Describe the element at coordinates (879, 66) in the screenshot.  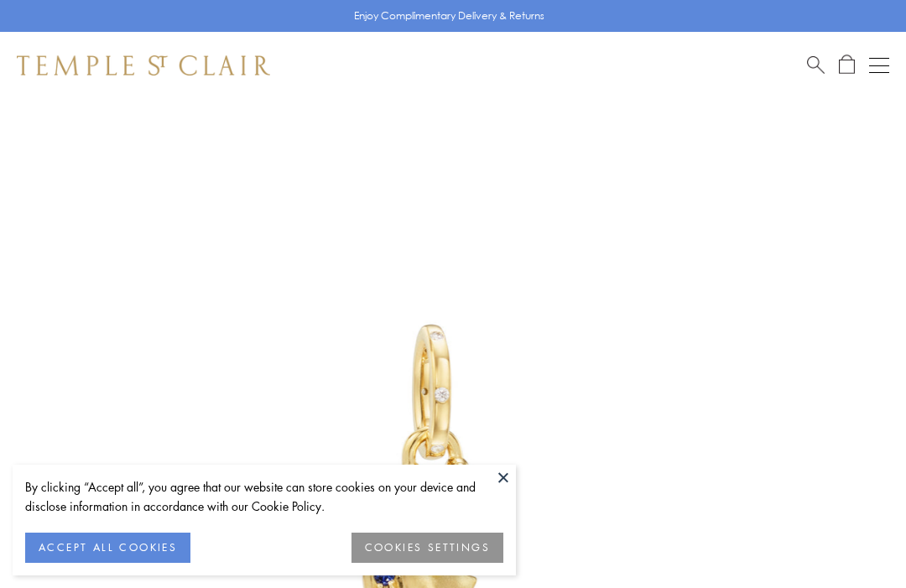
I see `button: Open navigation` at that location.